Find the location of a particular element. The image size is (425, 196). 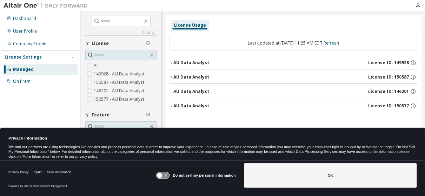

div: Managed is located at coordinates (23, 70).